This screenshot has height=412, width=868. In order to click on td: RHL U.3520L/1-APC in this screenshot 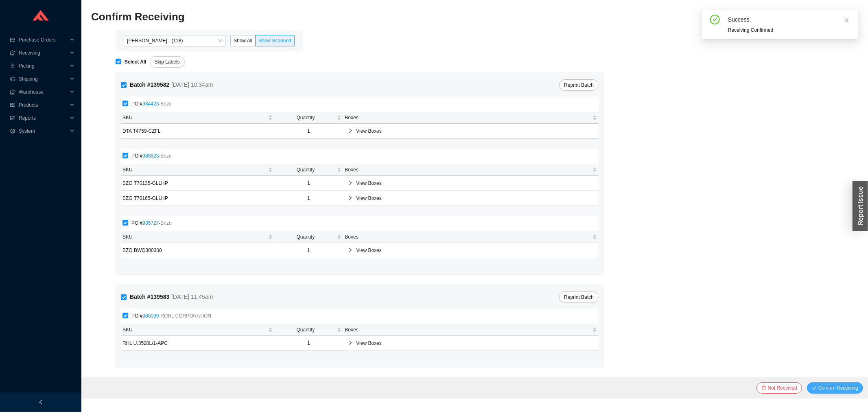, I will do `click(197, 343)`.